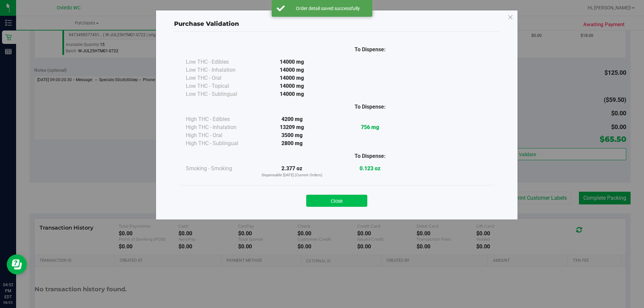 The width and height of the screenshot is (644, 308). Describe the element at coordinates (207, 24) in the screenshot. I see `span: Purchase Validation` at that location.